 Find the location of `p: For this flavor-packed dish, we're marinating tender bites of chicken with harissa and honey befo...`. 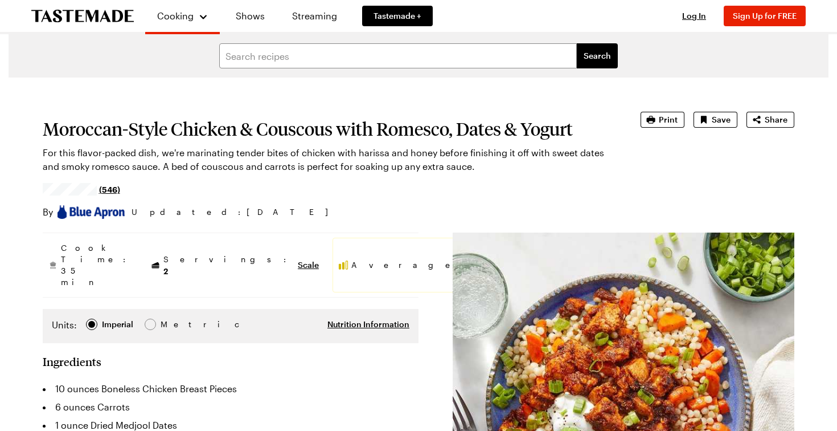

p: For this flavor-packed dish, we're marinating tender bites of chicken with harissa and honey befo... is located at coordinates (326, 159).